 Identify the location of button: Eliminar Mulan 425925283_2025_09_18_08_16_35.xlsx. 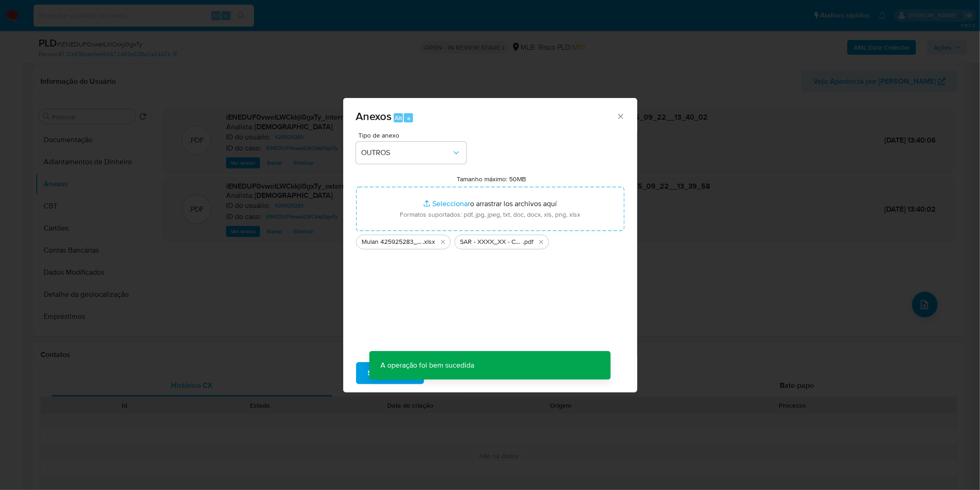
(443, 242).